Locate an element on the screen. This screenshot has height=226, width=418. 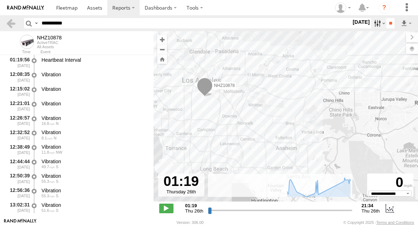
span: 49.7 is located at coordinates (48, 167).